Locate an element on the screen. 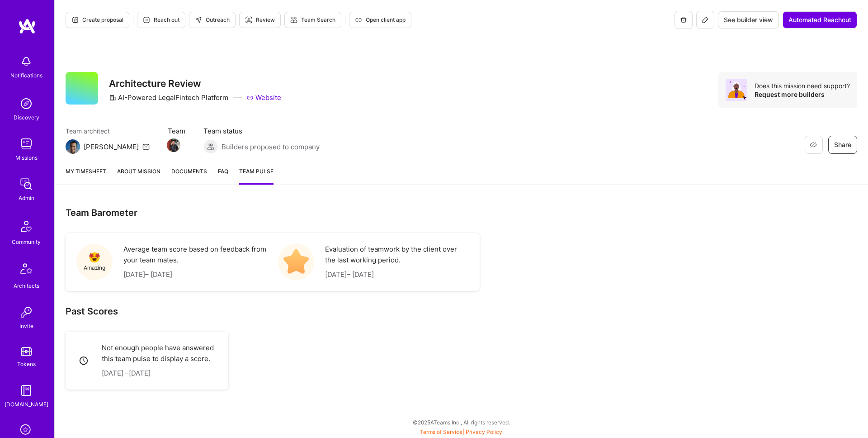 Image resolution: width=868 pixels, height=438 pixels. div: Discovery is located at coordinates (26, 117).